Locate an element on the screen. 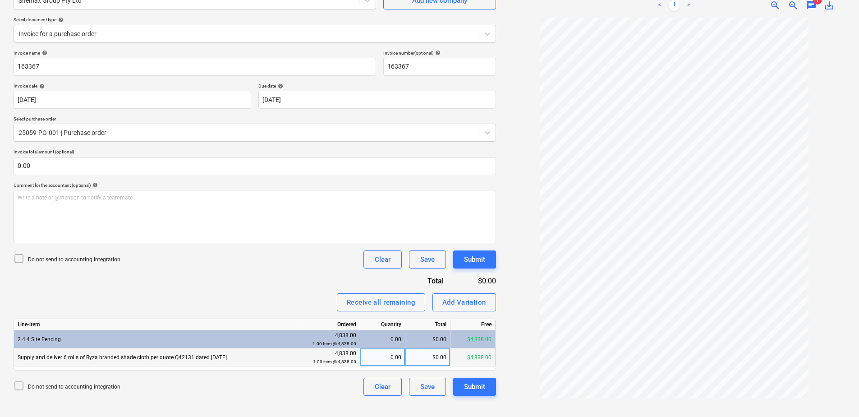 This screenshot has height=417, width=859. div: Due date is located at coordinates (377, 86).